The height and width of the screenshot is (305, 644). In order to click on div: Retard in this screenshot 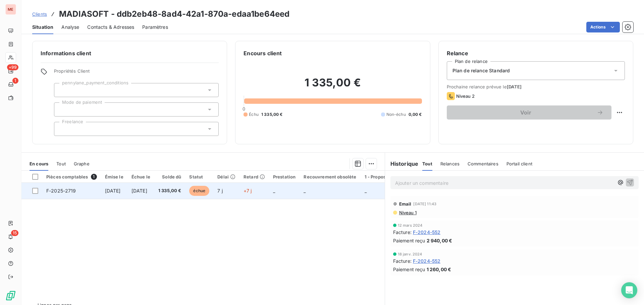, I will do `click(254, 177)`.